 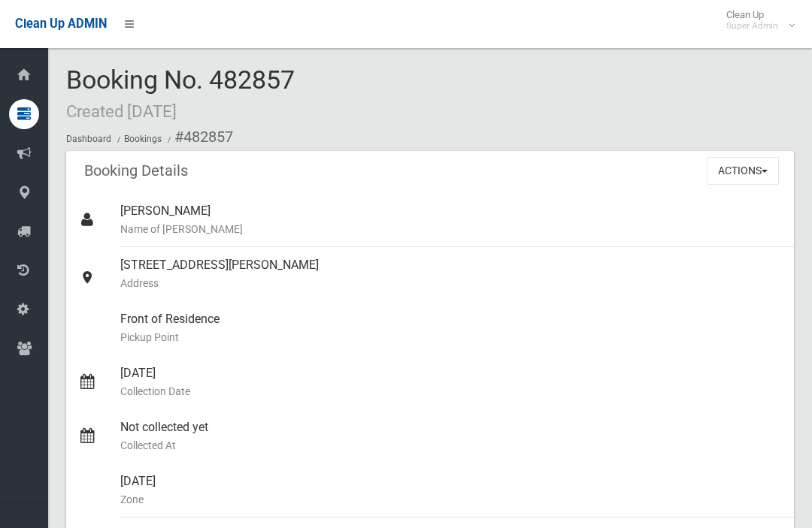 I want to click on small: Zone, so click(x=451, y=500).